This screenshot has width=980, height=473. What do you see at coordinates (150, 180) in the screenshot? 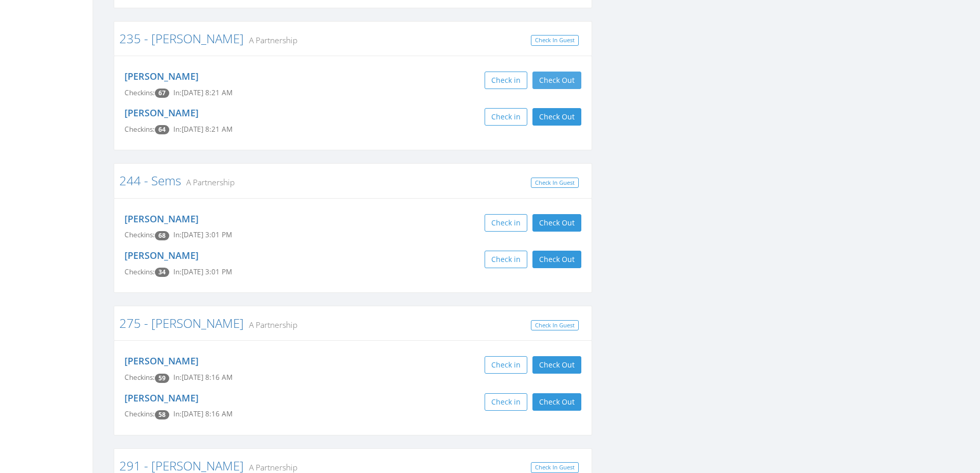
I see `a: 244 - Sems` at bounding box center [150, 180].